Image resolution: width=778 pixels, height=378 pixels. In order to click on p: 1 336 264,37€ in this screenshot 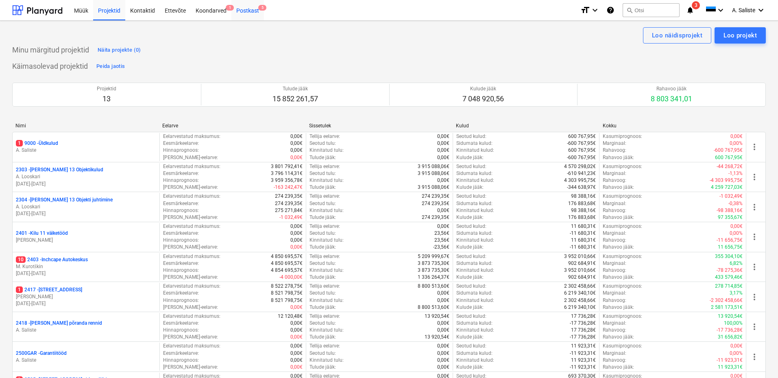, I will do `click(433, 277)`.